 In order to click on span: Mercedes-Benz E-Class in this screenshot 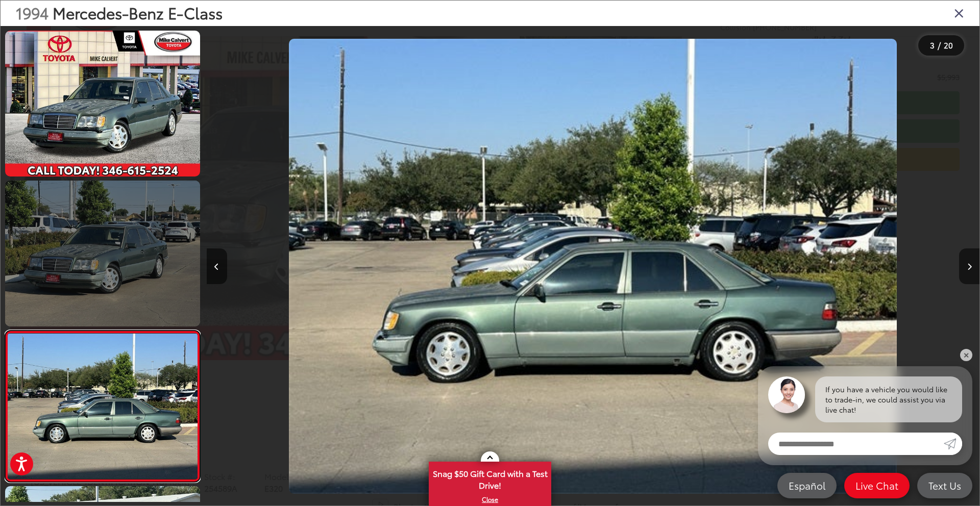, I will do `click(137, 12)`.